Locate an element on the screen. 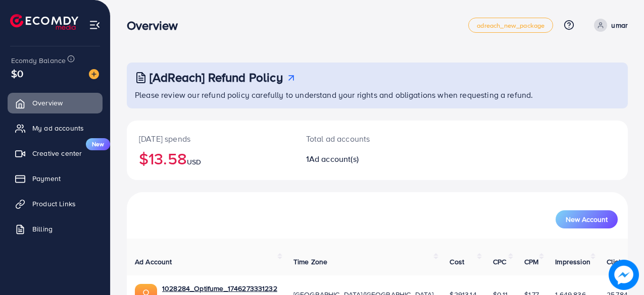 Image resolution: width=644 pixels, height=295 pixels. a: Billing is located at coordinates (55, 229).